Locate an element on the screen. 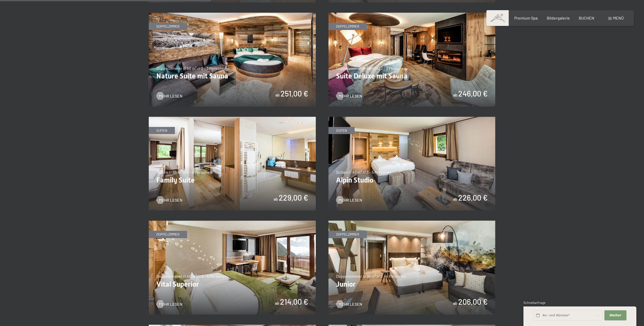 This screenshot has height=326, width=644. span: Bildergalerie is located at coordinates (558, 18).